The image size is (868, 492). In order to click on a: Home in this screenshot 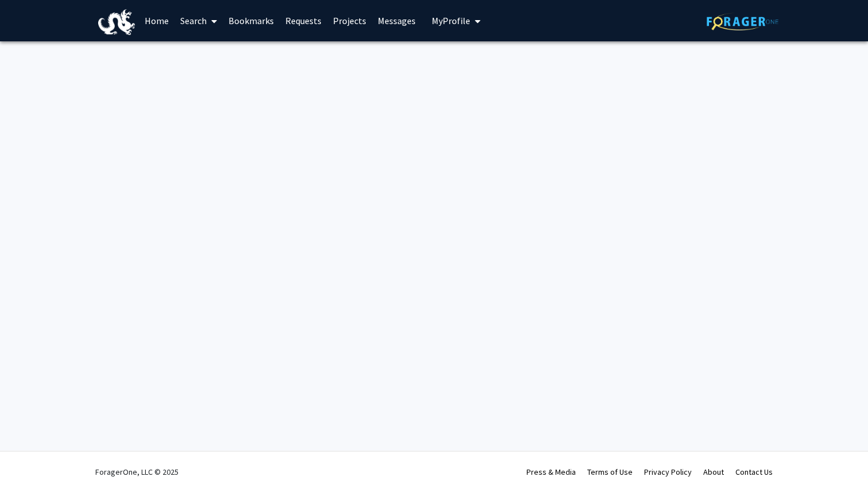, I will do `click(157, 21)`.